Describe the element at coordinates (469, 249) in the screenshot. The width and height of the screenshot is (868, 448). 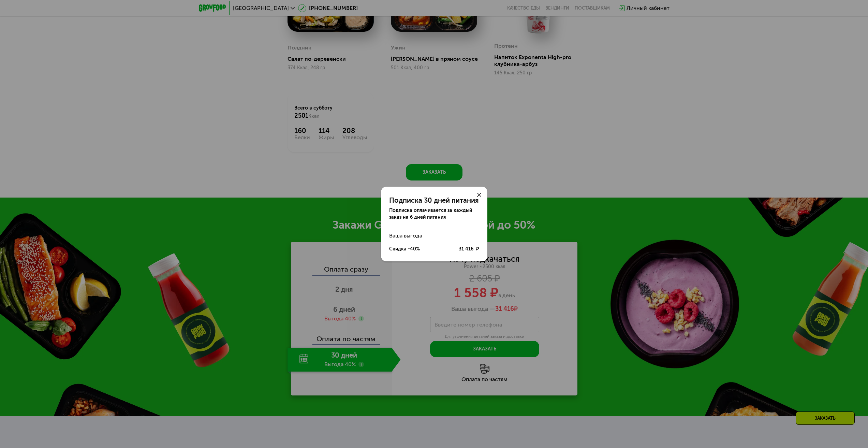
I see `div: 31 416` at that location.